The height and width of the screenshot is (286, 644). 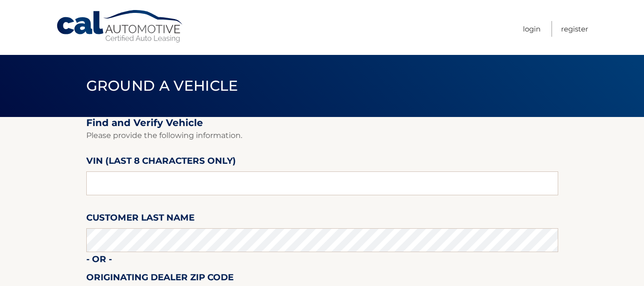 I want to click on a: Login, so click(x=532, y=29).